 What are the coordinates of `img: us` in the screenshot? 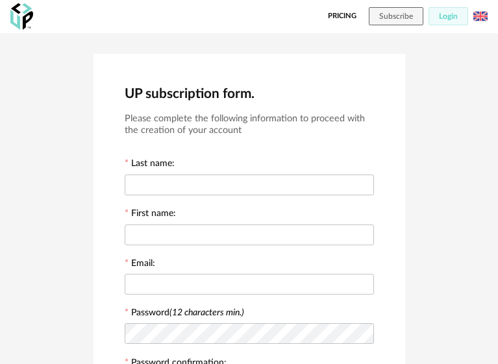 It's located at (480, 16).